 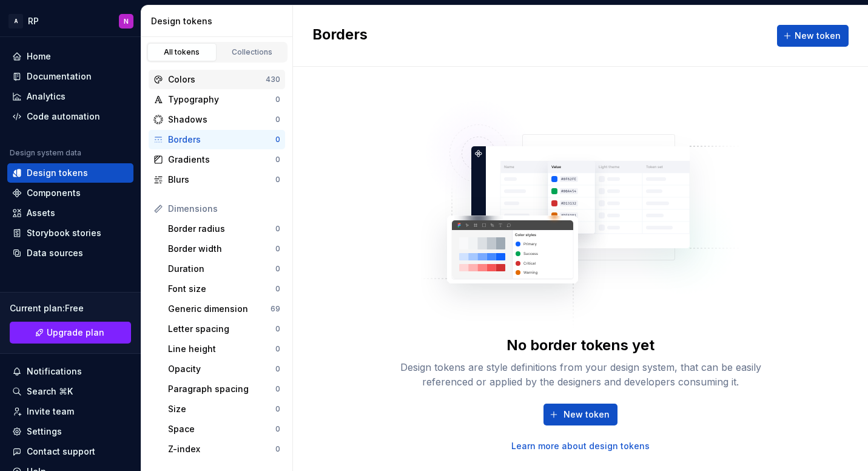 What do you see at coordinates (70, 56) in the screenshot?
I see `a: Home` at bounding box center [70, 56].